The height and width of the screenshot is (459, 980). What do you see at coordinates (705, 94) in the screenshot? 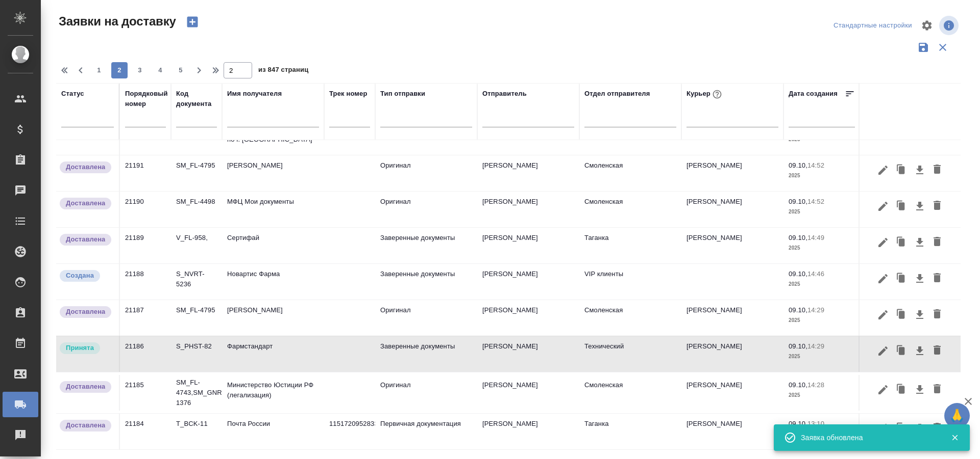
I see `div: Курьер` at bounding box center [705, 94].